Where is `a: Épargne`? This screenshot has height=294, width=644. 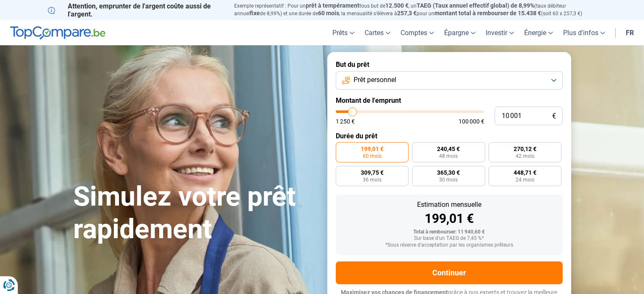 a: Épargne is located at coordinates (460, 33).